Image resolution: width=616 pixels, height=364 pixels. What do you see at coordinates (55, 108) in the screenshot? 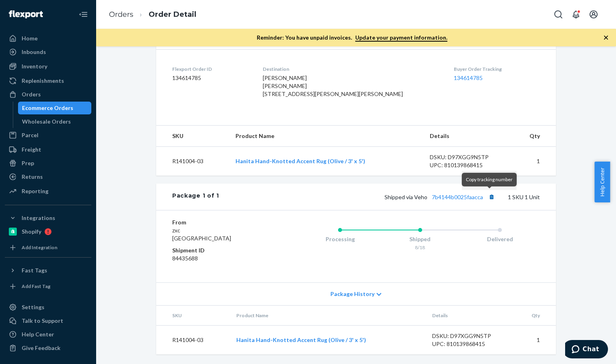
I see `a: Ecommerce Orders` at bounding box center [55, 108].